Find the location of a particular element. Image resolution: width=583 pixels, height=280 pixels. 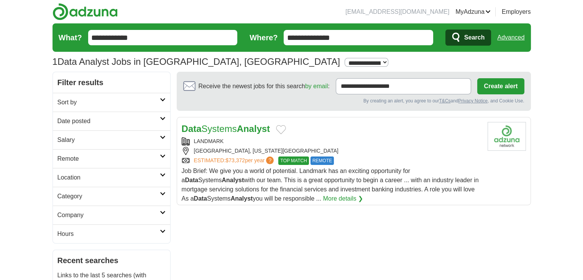

span: Search is located at coordinates (474, 38).